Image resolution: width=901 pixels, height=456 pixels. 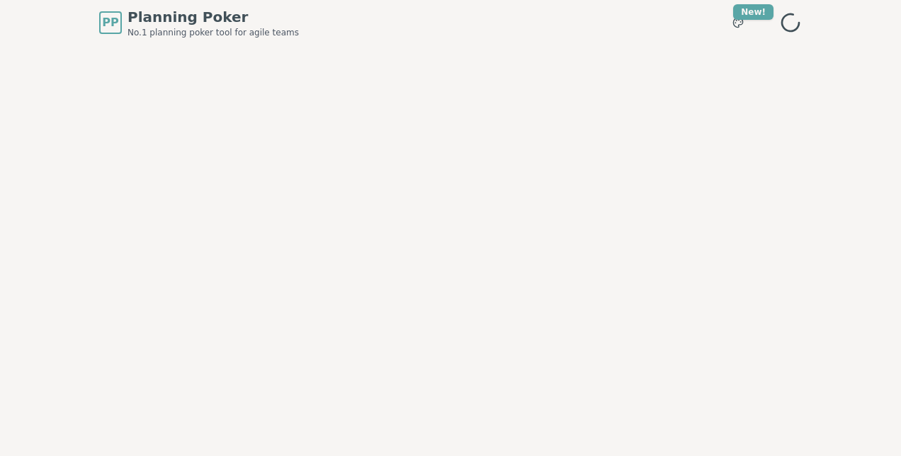 I want to click on button: New!, so click(x=738, y=23).